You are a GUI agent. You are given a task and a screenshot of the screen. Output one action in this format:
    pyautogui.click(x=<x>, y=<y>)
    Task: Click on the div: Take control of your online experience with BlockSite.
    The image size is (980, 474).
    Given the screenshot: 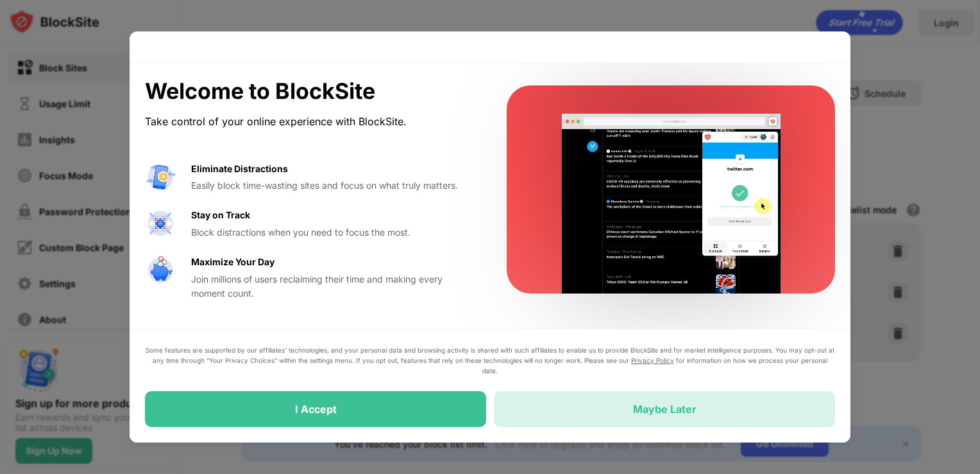 What is the action you would take?
    pyautogui.click(x=311, y=121)
    